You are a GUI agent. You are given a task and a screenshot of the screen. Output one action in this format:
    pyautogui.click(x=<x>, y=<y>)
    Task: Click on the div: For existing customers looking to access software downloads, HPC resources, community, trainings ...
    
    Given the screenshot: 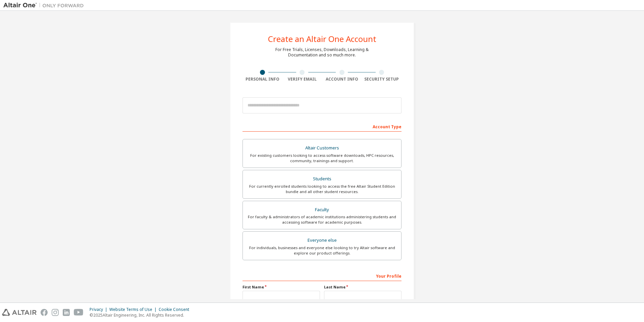 What is the action you would take?
    pyautogui.click(x=322, y=159)
    